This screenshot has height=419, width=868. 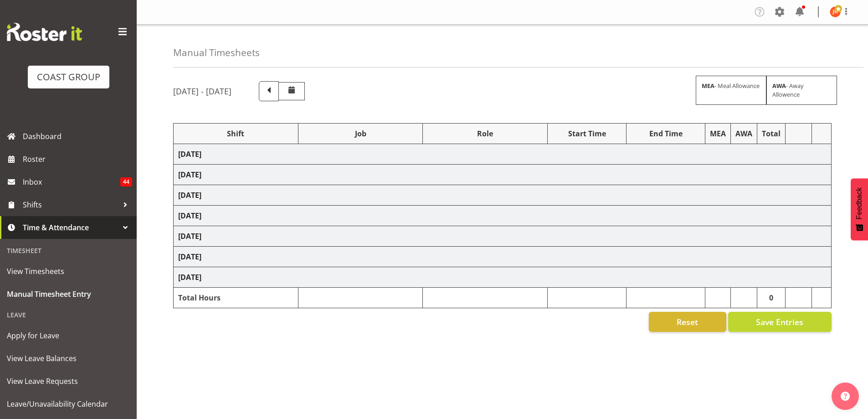 I want to click on div: - Meal Allowance, so click(x=731, y=90).